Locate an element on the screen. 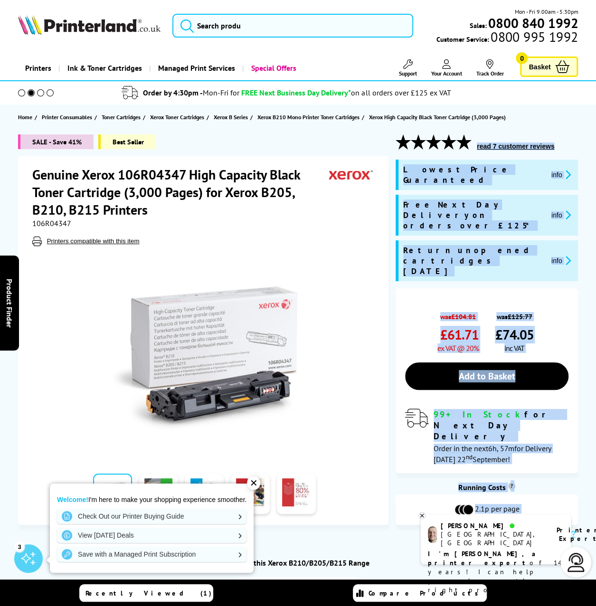 The image size is (596, 606). span: Recently Viewed (1) is located at coordinates (149, 593).